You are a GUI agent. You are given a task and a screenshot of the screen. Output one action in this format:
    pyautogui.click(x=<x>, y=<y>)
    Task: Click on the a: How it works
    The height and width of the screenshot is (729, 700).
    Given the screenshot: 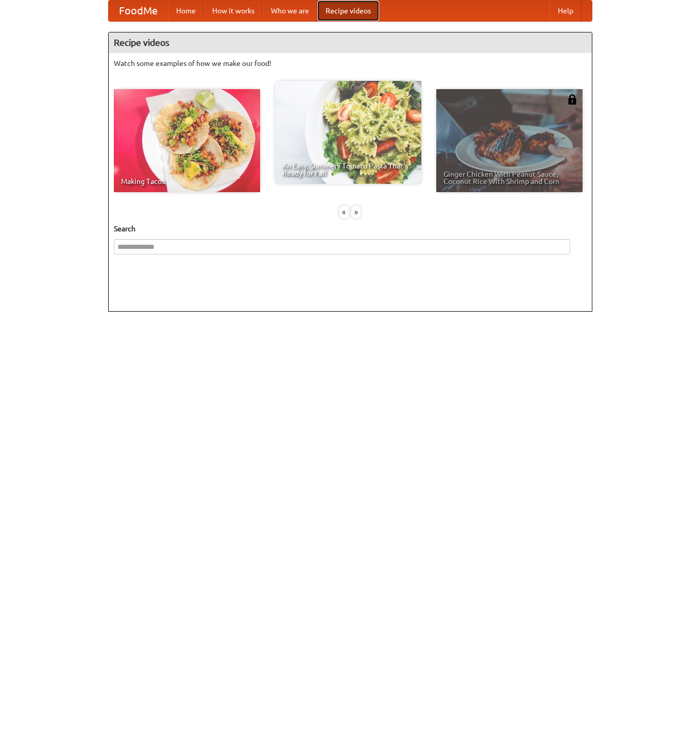 What is the action you would take?
    pyautogui.click(x=233, y=11)
    